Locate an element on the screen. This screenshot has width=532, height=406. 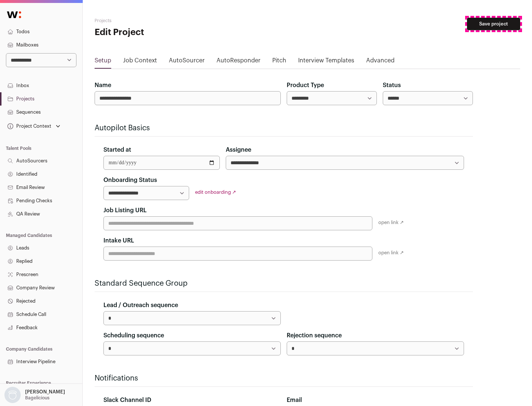
button: Save project is located at coordinates (494, 24).